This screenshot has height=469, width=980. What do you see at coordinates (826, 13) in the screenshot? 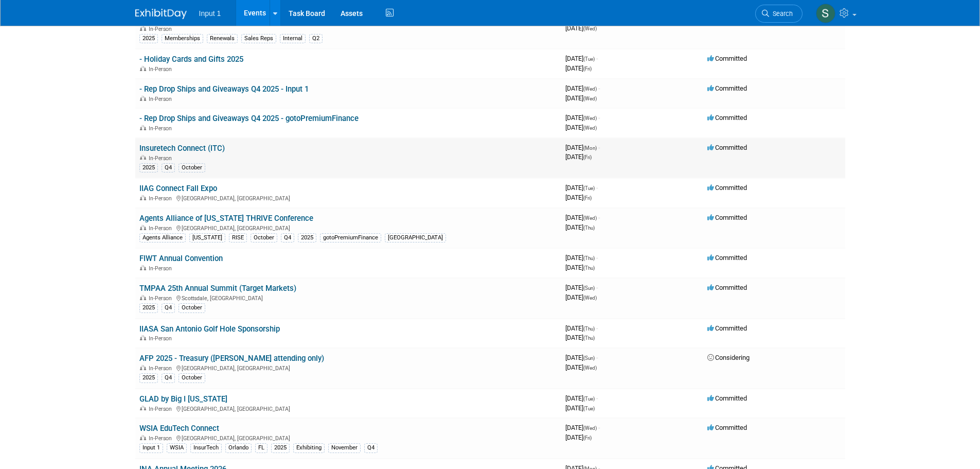
I see `img: Susan Stout` at bounding box center [826, 13].